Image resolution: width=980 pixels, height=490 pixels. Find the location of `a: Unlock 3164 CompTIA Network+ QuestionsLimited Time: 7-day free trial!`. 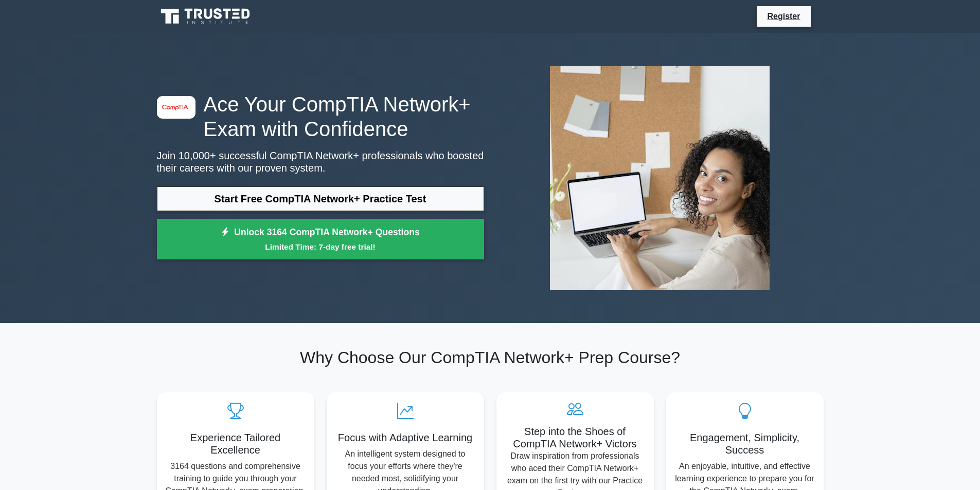

a: Unlock 3164 CompTIA Network+ QuestionsLimited Time: 7-day free trial! is located at coordinates (320, 240).